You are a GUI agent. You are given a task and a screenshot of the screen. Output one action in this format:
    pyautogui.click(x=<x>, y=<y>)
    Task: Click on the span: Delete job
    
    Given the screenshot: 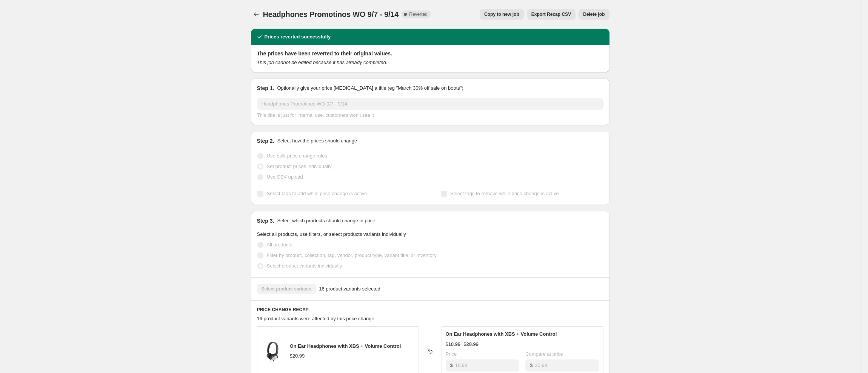 What is the action you would take?
    pyautogui.click(x=593, y=14)
    